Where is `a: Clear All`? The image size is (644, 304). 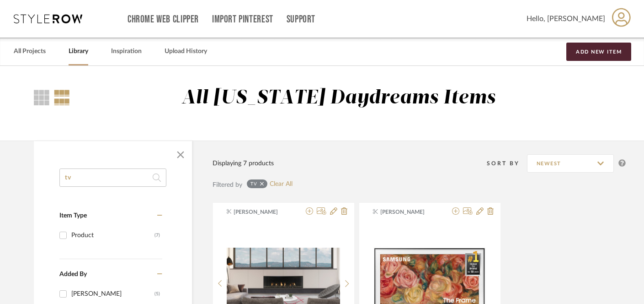
a: Clear All is located at coordinates (281, 184).